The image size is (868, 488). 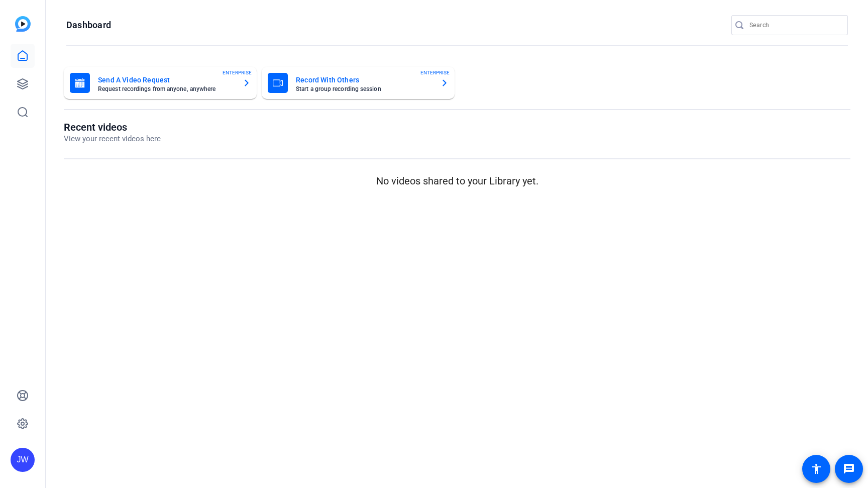 What do you see at coordinates (364, 80) in the screenshot?
I see `mat-card-title: Record With Others` at bounding box center [364, 80].